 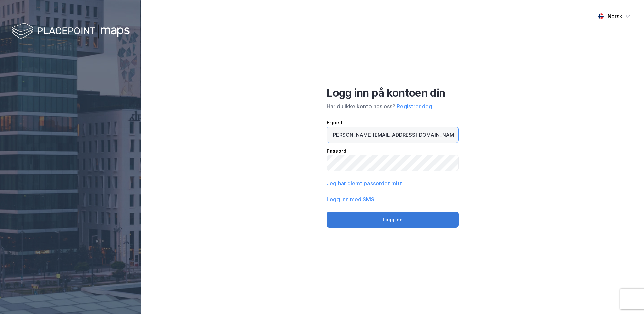 What do you see at coordinates (393, 151) in the screenshot?
I see `div: Passord` at bounding box center [393, 151].